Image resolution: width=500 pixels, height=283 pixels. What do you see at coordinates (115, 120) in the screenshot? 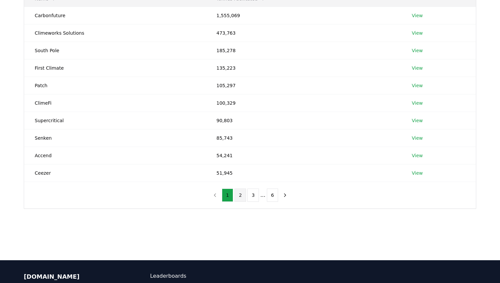
I see `td: Supercritical` at bounding box center [115, 120].